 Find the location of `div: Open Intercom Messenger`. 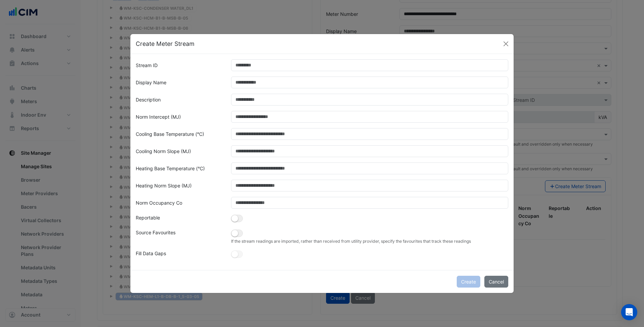

div: Open Intercom Messenger is located at coordinates (629, 312).